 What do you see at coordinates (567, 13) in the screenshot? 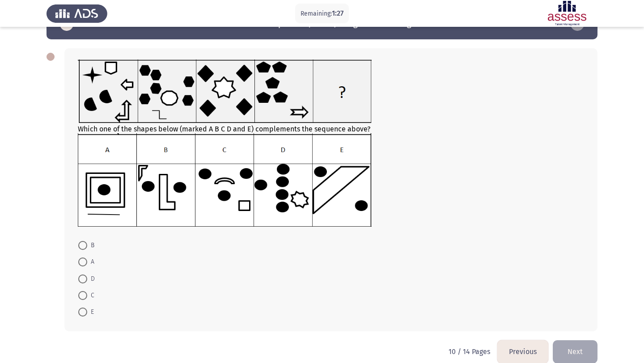
I see `img: Assessment logo of ASSESS Focus 4 Module Assessment (EN/AR) (Advanced - IB)` at bounding box center [567, 13].